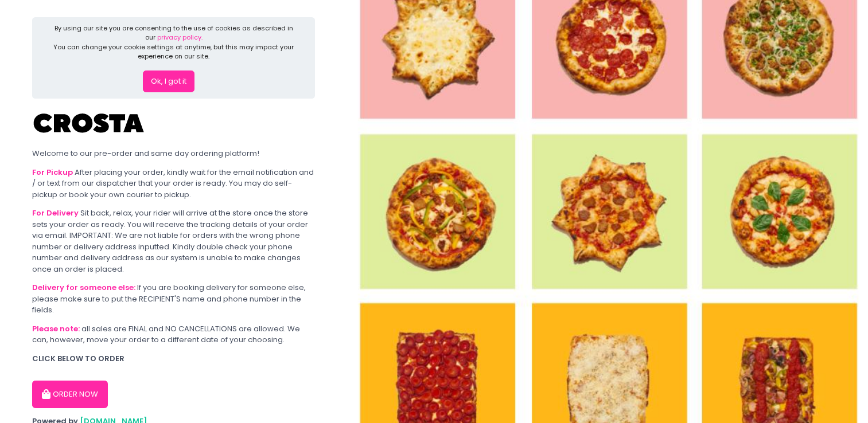  Describe the element at coordinates (173, 241) in the screenshot. I see `div: Sit back, relax, your rider will arrive at the store once the store sets your order as ready. You...` at that location.